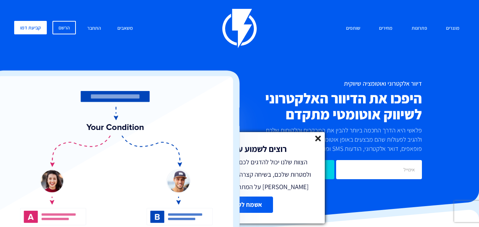  Describe the element at coordinates (30, 28) in the screenshot. I see `a: קביעת דמו` at that location.